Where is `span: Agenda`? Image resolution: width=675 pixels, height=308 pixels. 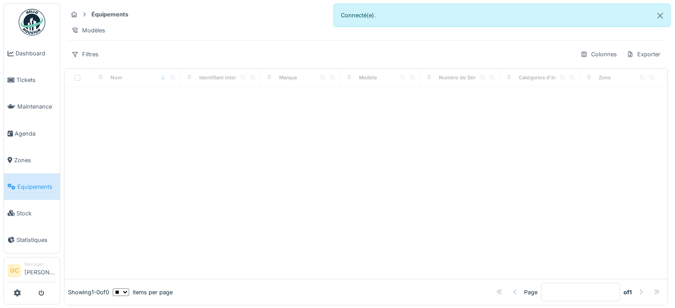
span: Agenda is located at coordinates (35, 134).